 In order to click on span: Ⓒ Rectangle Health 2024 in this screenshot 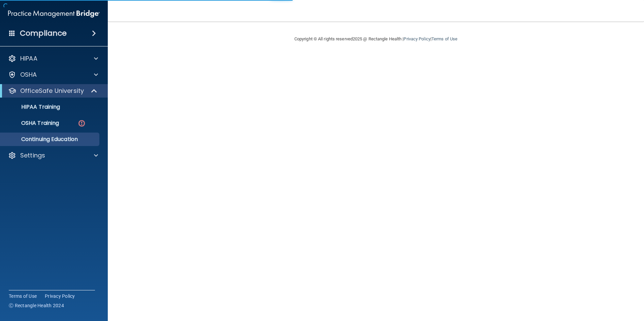, I will do `click(36, 306)`.